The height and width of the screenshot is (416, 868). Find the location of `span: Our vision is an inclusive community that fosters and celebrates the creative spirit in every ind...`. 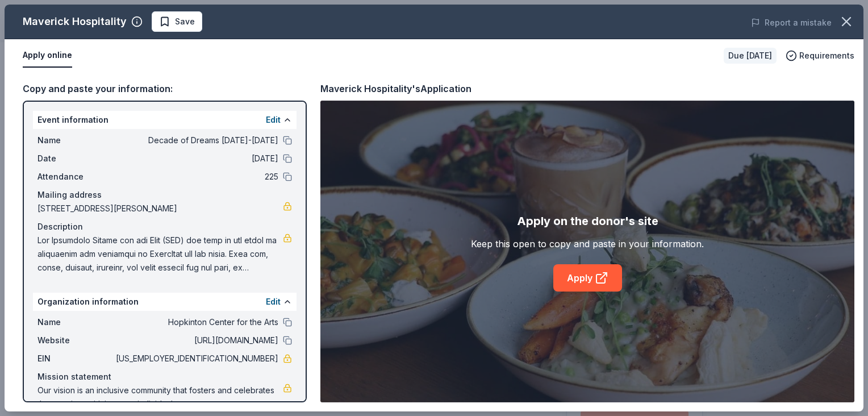

span: Our vision is an inclusive community that fosters and celebrates the creative spirit in every ind... is located at coordinates (160, 397).